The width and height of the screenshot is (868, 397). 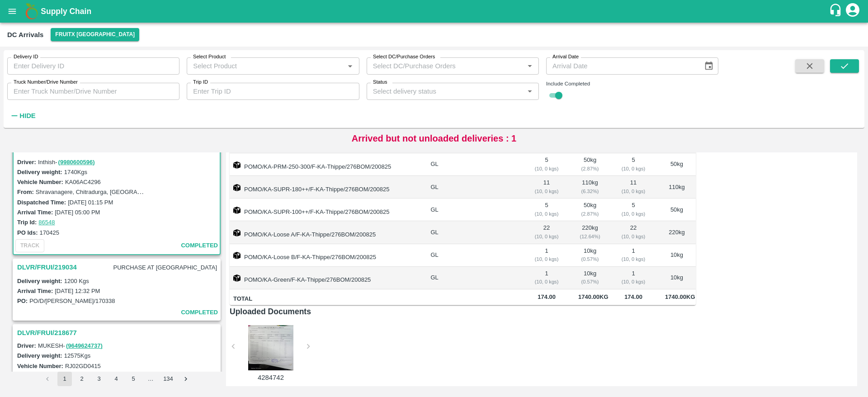 What do you see at coordinates (67, 162) in the screenshot?
I see `span: Inthish -` at bounding box center [67, 162].